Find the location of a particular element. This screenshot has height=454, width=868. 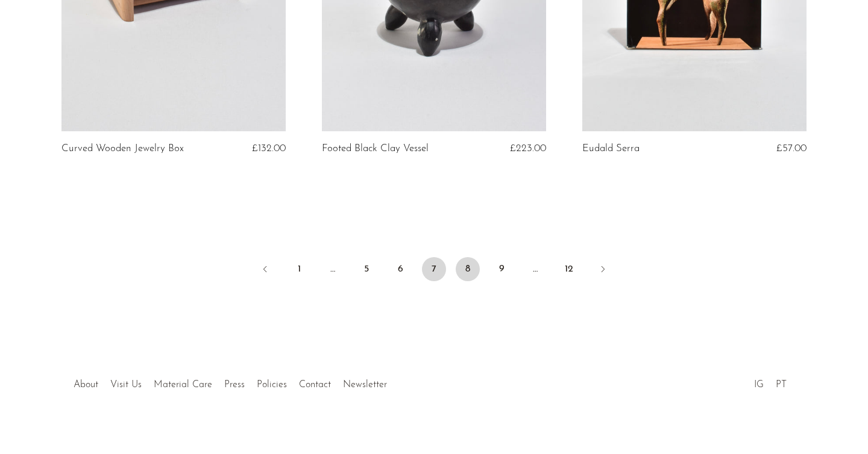

a: Press is located at coordinates (235, 385).